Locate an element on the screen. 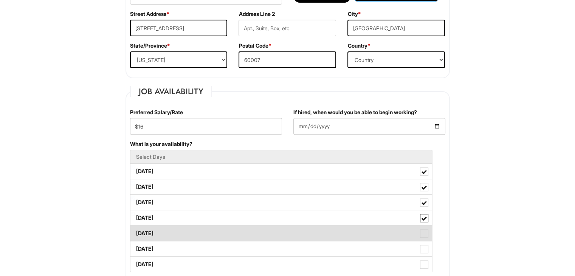 Image resolution: width=575 pixels, height=276 pixels. label: State/Province is located at coordinates (150, 46).